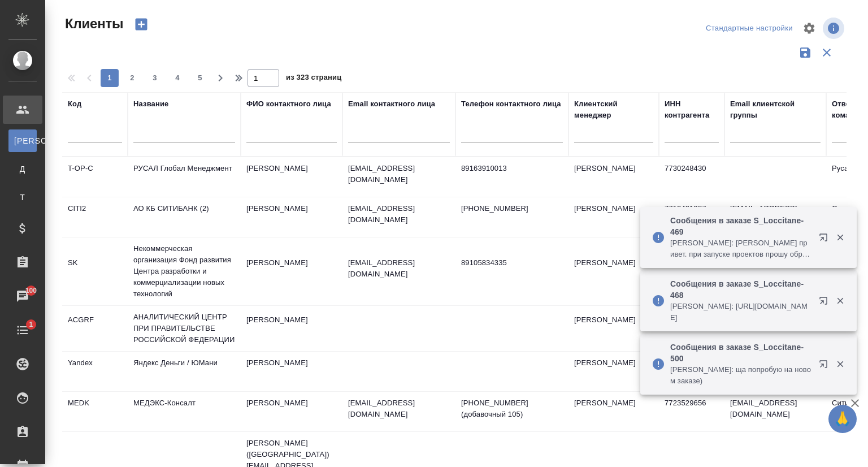 Image resolution: width=868 pixels, height=467 pixels. I want to click on span: 5, so click(200, 78).